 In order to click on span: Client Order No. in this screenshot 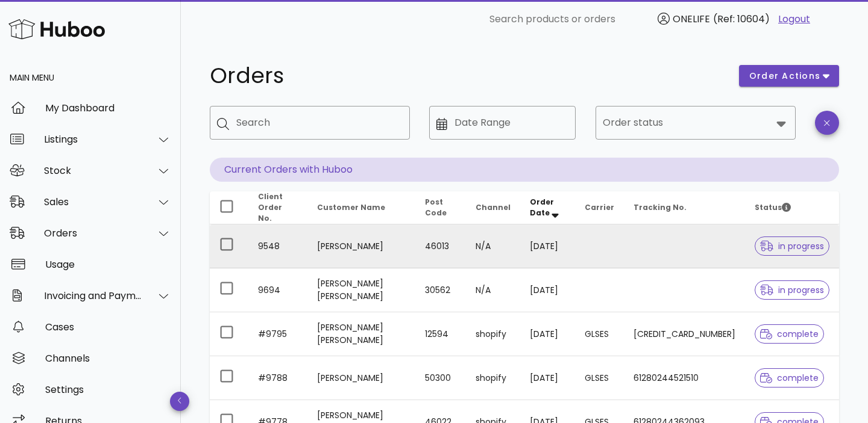, I will do `click(270, 207)`.